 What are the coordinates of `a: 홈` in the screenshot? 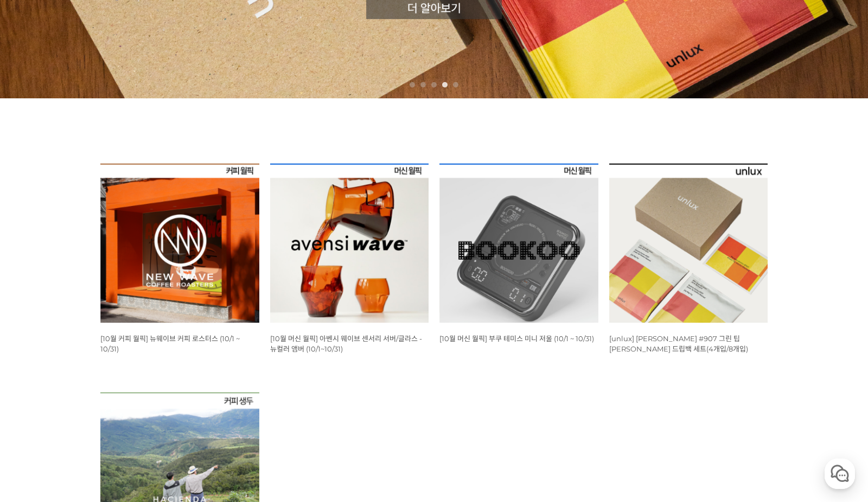 It's located at (37, 358).